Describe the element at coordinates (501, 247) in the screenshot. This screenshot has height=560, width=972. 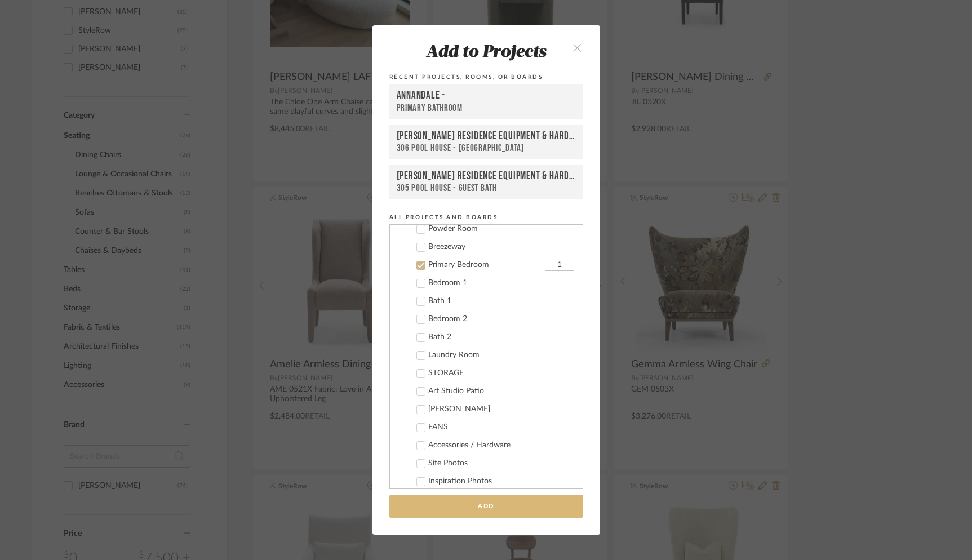
I see `div: Breezeway` at that location.